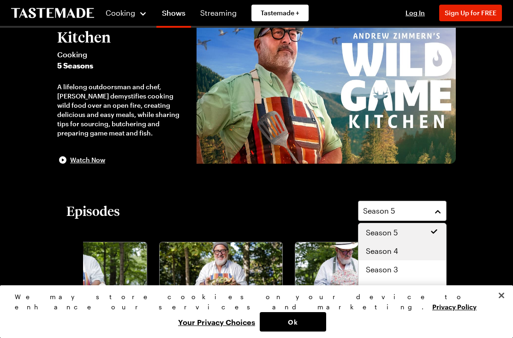 The width and height of the screenshot is (513, 338). Describe the element at coordinates (253, 311) in the screenshot. I see `div: Privacy` at that location.